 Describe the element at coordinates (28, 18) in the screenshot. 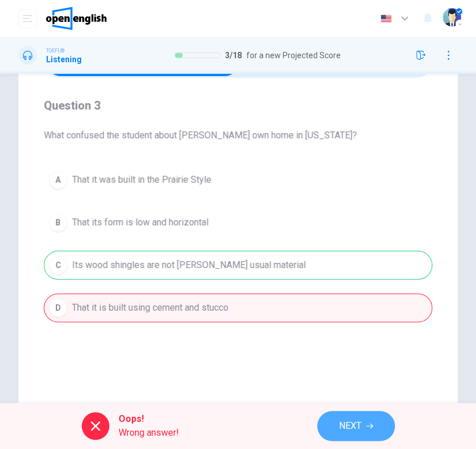

I see `button: open mobile menu` at that location.